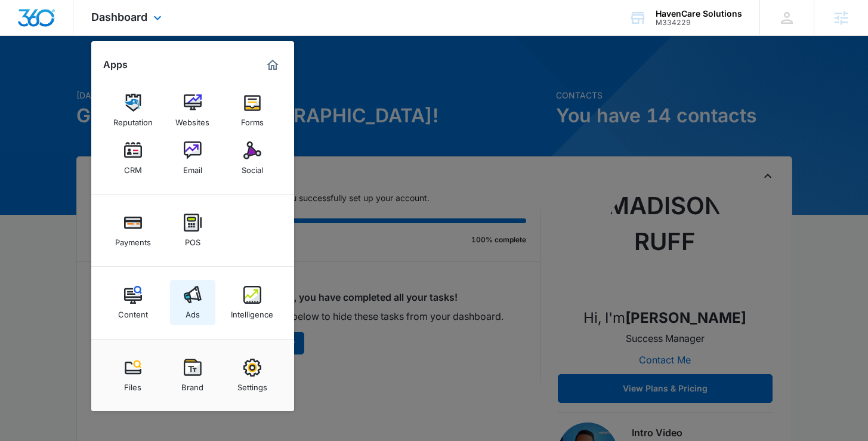  What do you see at coordinates (192, 384) in the screenshot?
I see `div: Brand` at bounding box center [192, 384].